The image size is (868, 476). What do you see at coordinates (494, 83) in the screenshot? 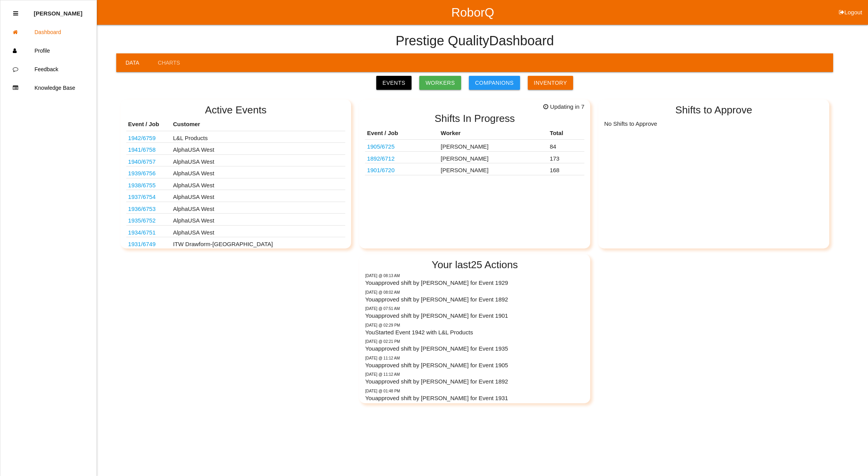
I see `a: Companions` at bounding box center [494, 83].